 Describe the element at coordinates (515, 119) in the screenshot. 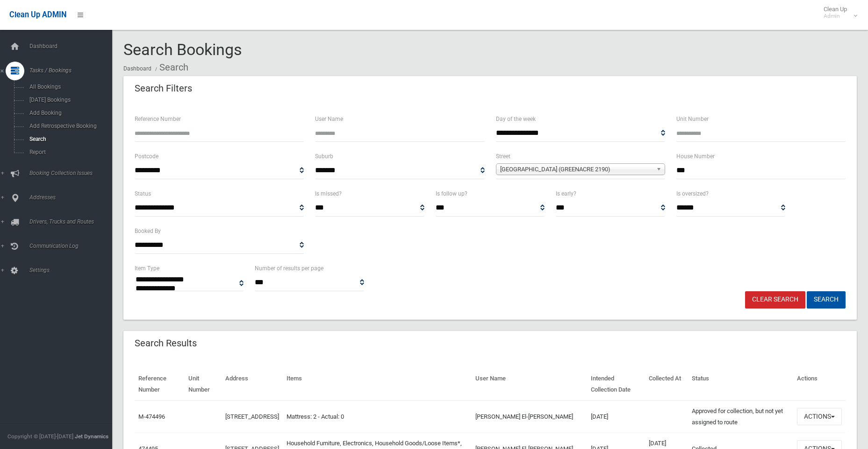

I see `label: Day of the week` at that location.